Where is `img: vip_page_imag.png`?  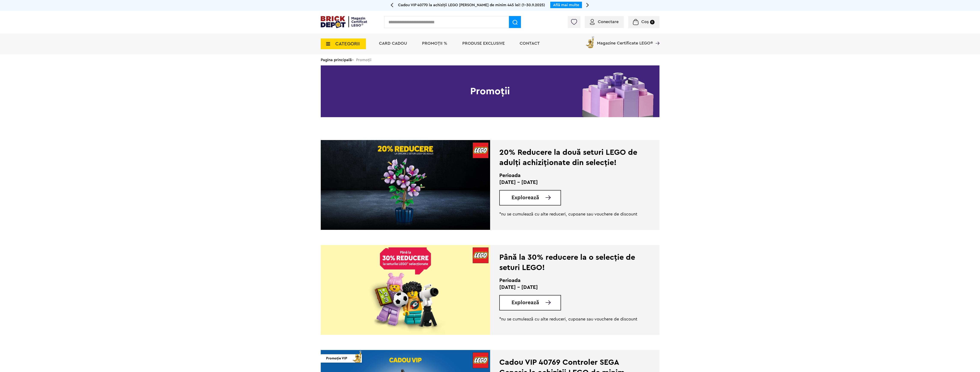 img: vip_page_imag.png is located at coordinates (357, 356).